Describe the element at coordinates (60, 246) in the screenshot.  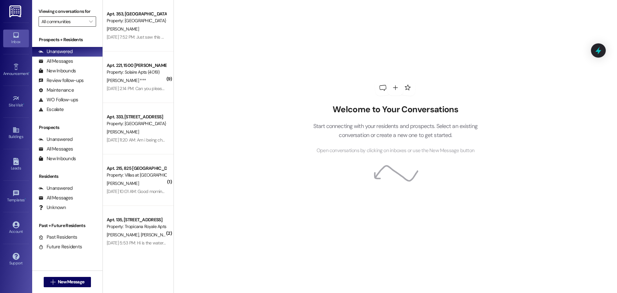
I see `div: Future Residents` at that location.